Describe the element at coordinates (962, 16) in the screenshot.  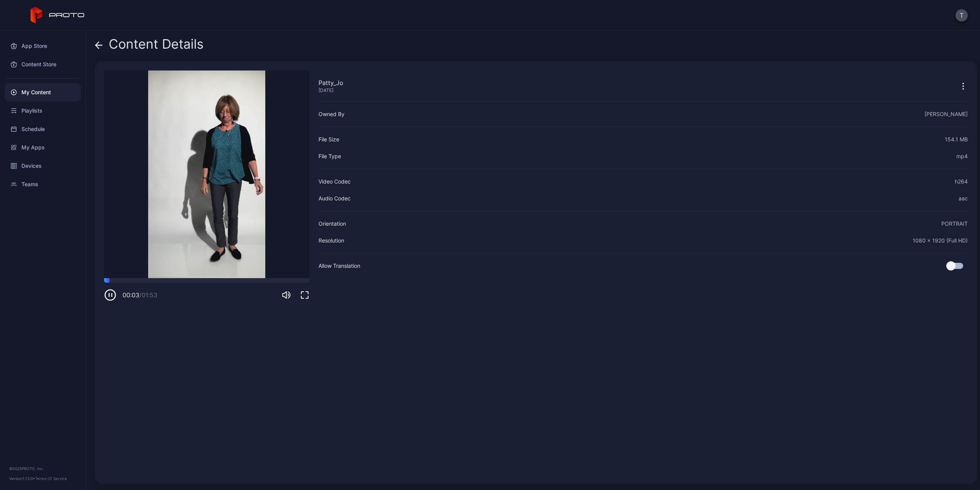
I see `button: T` at that location.